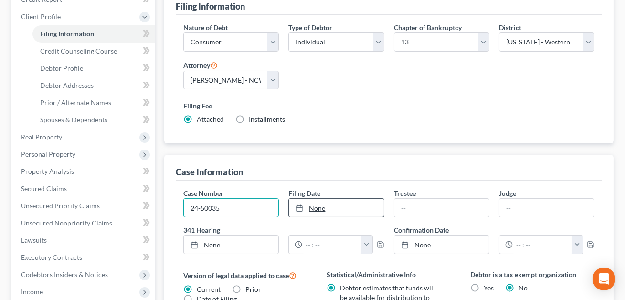 This screenshot has width=625, height=300. What do you see at coordinates (34, 240) in the screenshot?
I see `span: Lawsuits` at bounding box center [34, 240].